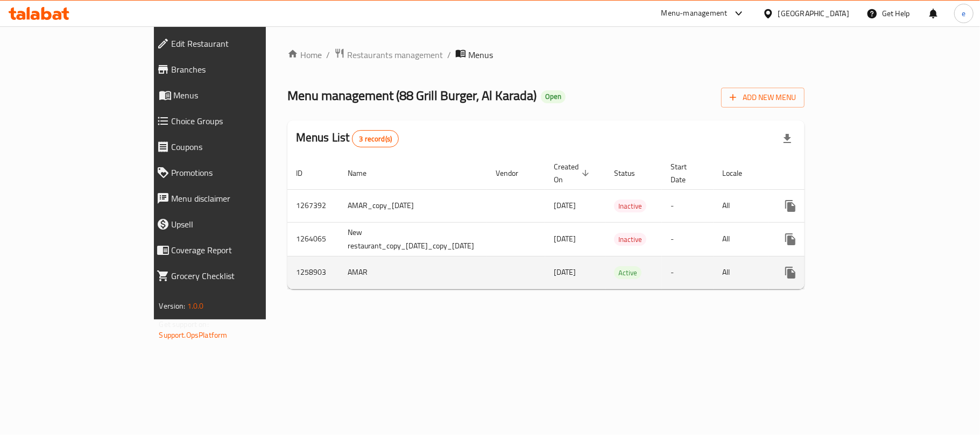 Image resolution: width=980 pixels, height=435 pixels. Describe the element at coordinates (763, 98) in the screenshot. I see `span: Add New Menu` at that location.